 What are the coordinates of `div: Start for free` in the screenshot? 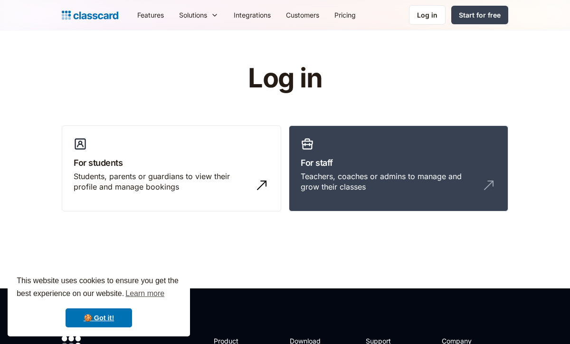 It's located at (480, 15).